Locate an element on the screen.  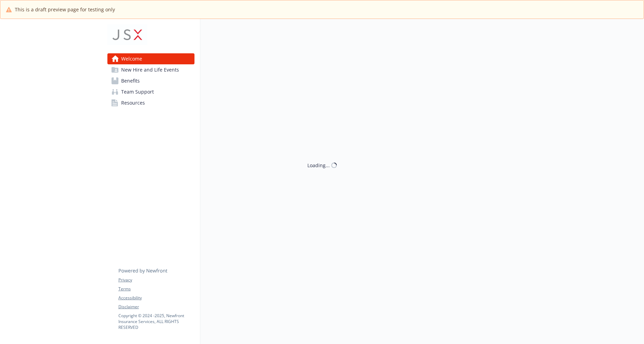
span: This is a draft preview page for testing only is located at coordinates (64, 9).